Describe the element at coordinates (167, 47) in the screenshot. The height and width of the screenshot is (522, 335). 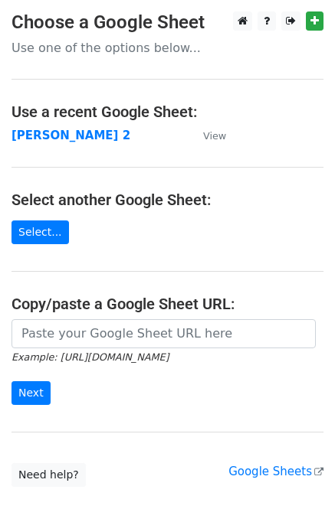
I see `p: Use one of the options below...` at that location.